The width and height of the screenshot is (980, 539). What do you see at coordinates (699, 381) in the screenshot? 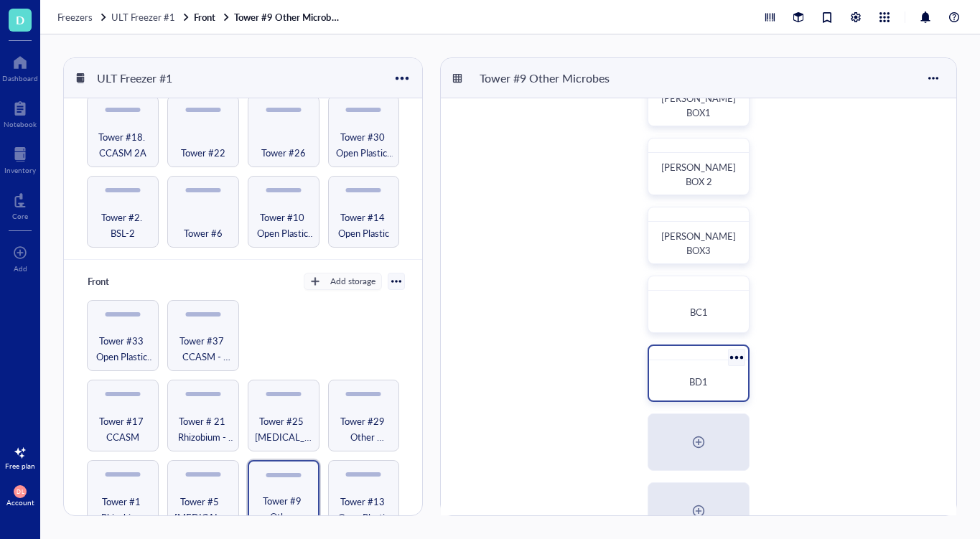
I see `span: BD1` at bounding box center [699, 381].